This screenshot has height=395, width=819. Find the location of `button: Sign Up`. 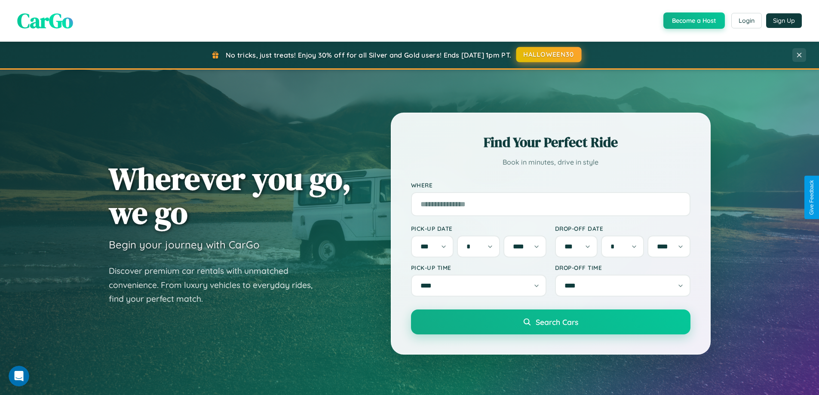

button: Sign Up is located at coordinates (783, 21).